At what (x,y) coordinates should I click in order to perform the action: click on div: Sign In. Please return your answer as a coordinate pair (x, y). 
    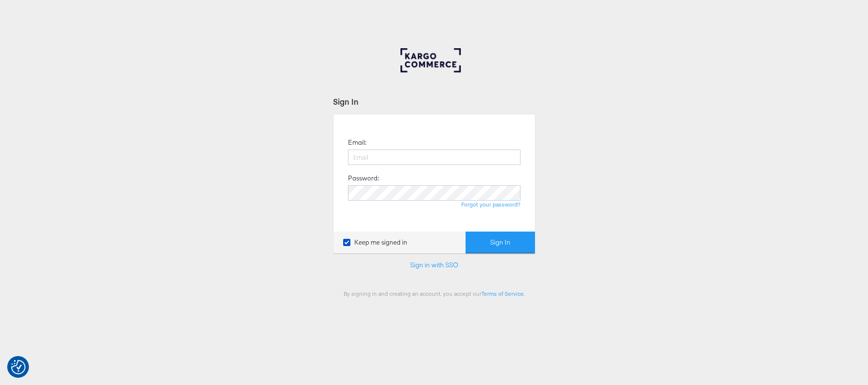
    Looking at the image, I should click on (434, 101).